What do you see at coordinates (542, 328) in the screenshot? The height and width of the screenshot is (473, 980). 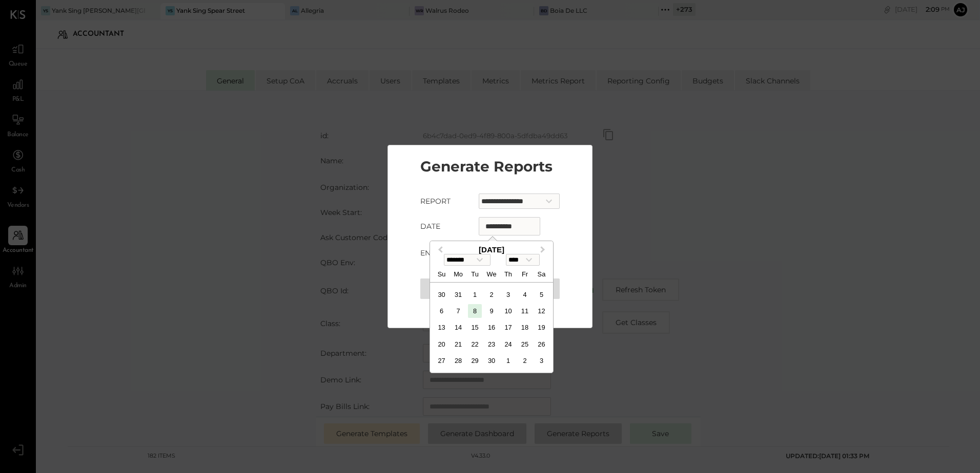 I see `div: Choose Saturday, September 19th, 2020` at bounding box center [542, 328].